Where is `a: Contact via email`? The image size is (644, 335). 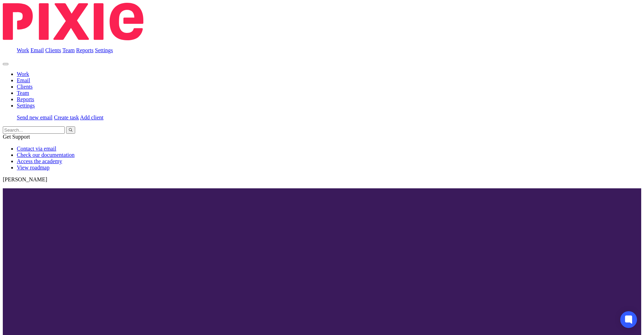
a: Contact via email is located at coordinates (36, 148).